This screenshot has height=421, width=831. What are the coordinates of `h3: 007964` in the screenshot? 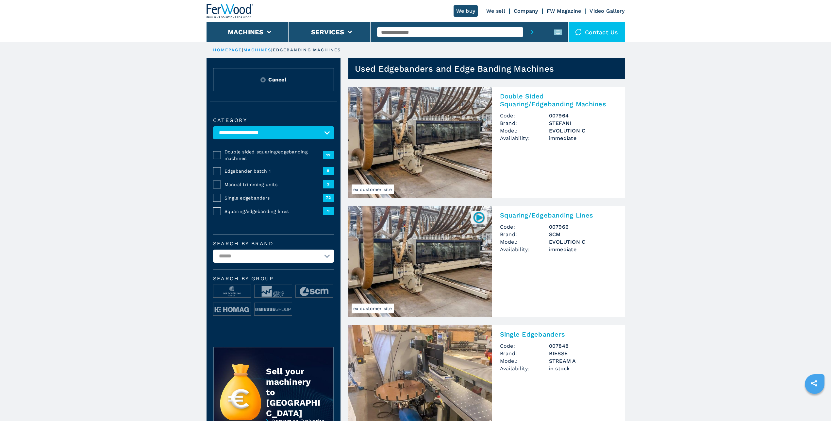 It's located at (583, 115).